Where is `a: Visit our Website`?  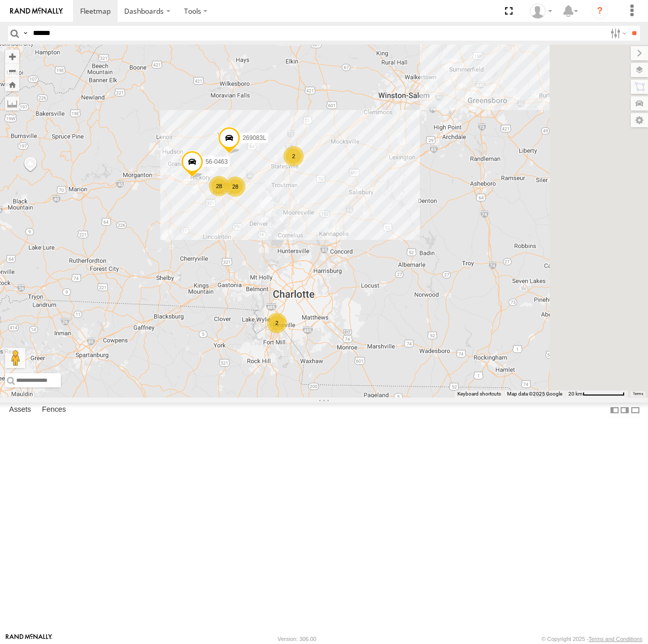
a: Visit our Website is located at coordinates (29, 639).